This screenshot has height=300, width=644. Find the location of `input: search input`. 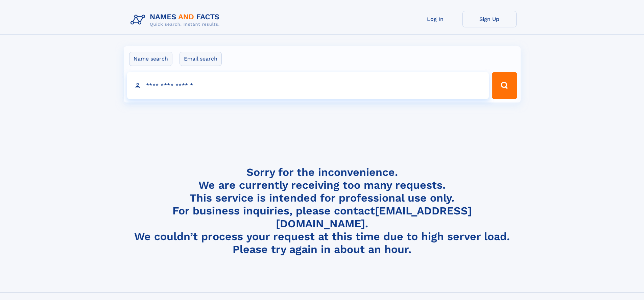

input: search input is located at coordinates (308, 85).